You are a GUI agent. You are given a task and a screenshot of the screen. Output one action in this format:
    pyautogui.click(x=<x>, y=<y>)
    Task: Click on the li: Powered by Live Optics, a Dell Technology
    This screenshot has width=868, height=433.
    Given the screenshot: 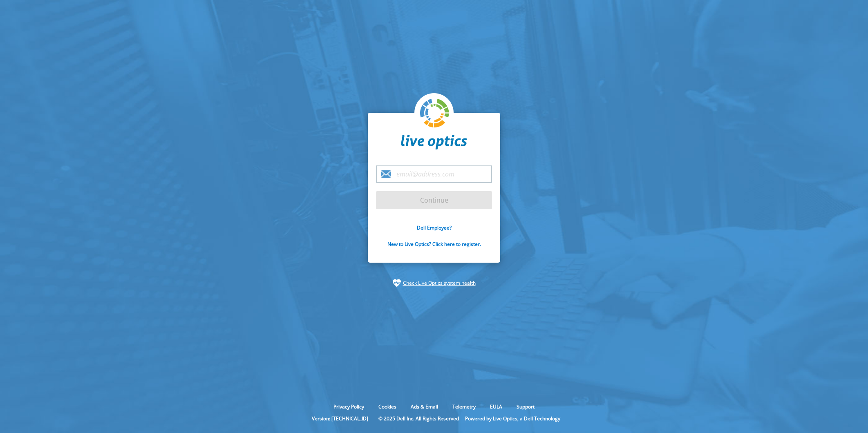 What is the action you would take?
    pyautogui.click(x=513, y=418)
    